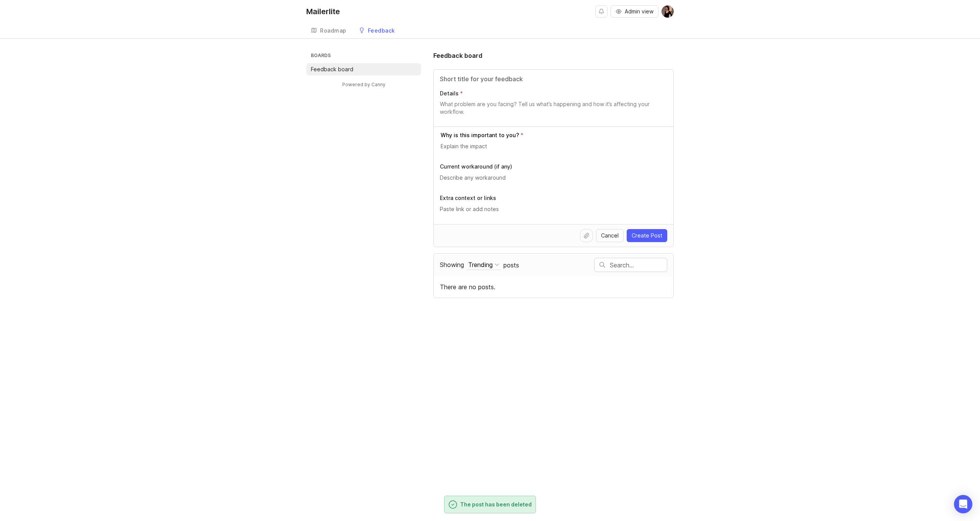  What do you see at coordinates (449, 93) in the screenshot?
I see `p: Details` at bounding box center [449, 93].